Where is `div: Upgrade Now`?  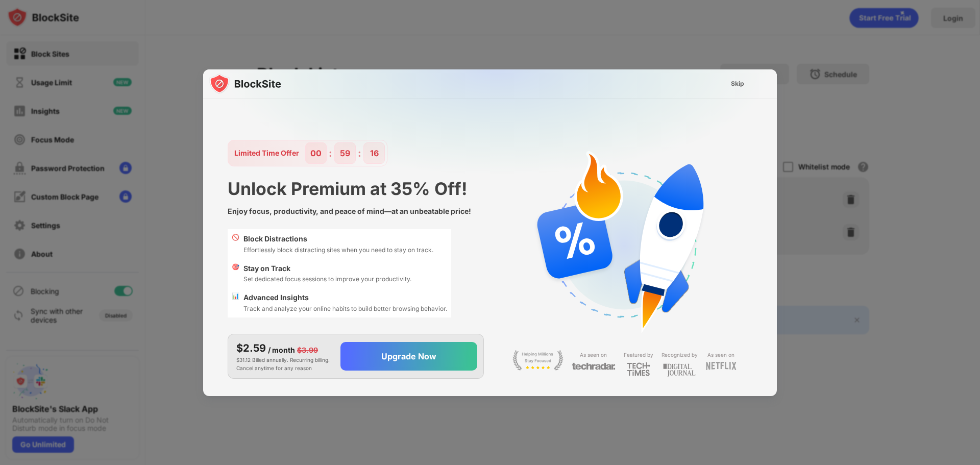 div: Upgrade Now is located at coordinates (408, 356).